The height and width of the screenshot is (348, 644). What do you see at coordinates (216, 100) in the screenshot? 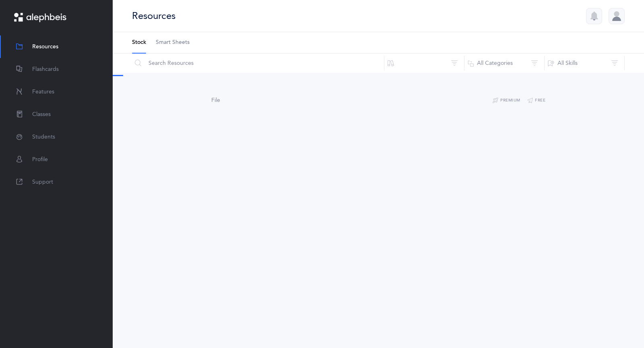
I see `span: File` at bounding box center [216, 100].